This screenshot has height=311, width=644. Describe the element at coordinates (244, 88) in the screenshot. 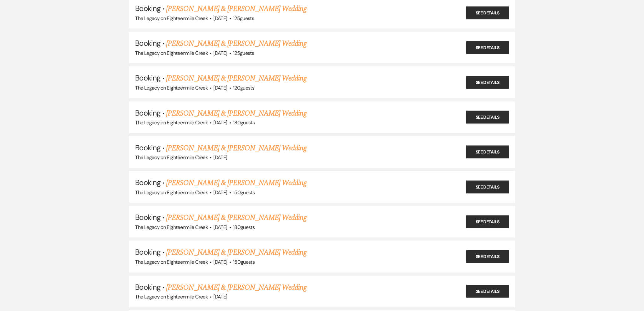

I see `span: 120 guests` at that location.